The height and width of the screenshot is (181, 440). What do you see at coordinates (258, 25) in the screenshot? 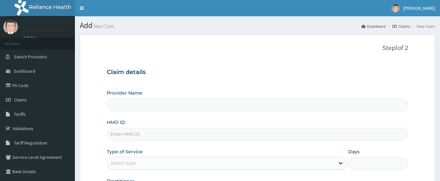
I see `h1: Add` at bounding box center [258, 25].